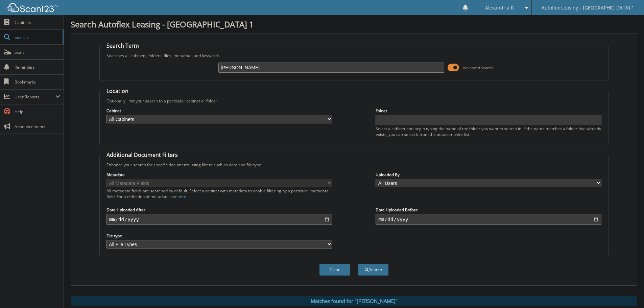  I want to click on div: Select a cabinet and begin typing the name of the folder you want to search in. If the name match..., so click(488, 132).